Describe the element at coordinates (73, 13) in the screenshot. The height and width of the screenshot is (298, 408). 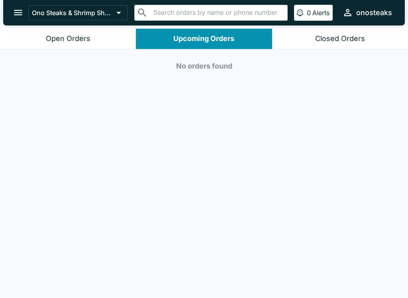
I see `p: Ono Steaks & Shrimp Shack` at that location.